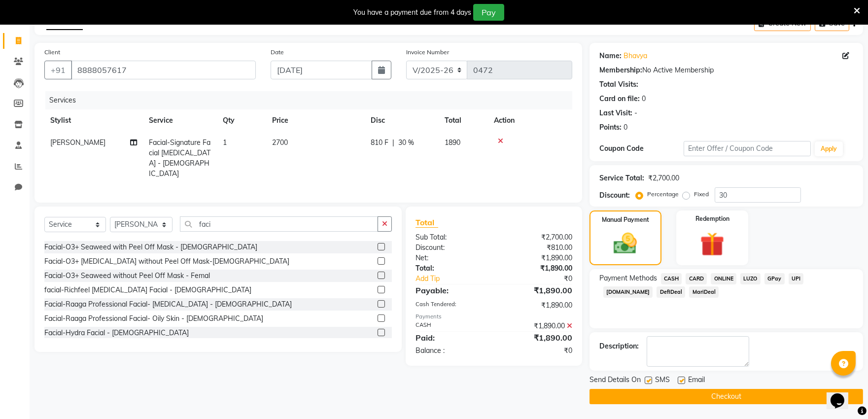 The height and width of the screenshot is (419, 868). I want to click on div: Points:, so click(610, 127).